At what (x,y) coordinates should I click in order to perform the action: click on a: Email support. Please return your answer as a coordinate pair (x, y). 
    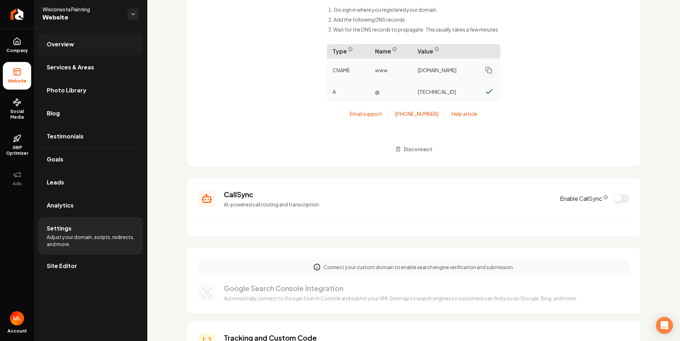
    Looking at the image, I should click on (366, 114).